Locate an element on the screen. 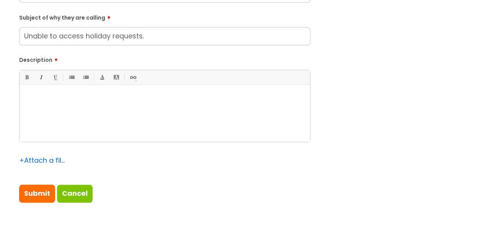  a: Link is located at coordinates (133, 77).